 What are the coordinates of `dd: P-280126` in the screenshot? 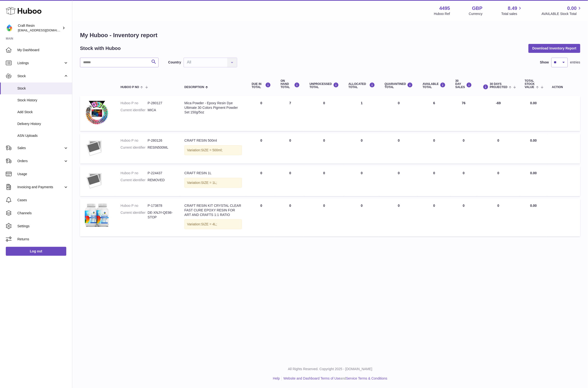 It's located at (162, 140).